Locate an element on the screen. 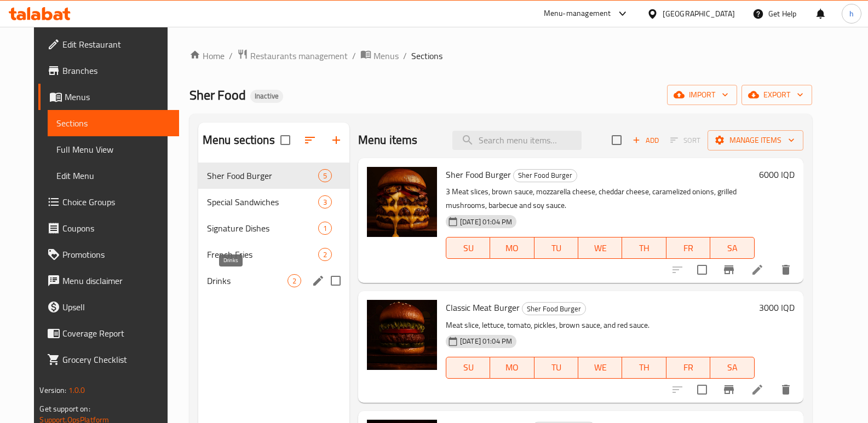 The width and height of the screenshot is (868, 423). p: Meat slice, lettuce, tomato, pickles, brown sauce, and red sauce. is located at coordinates (601, 325).